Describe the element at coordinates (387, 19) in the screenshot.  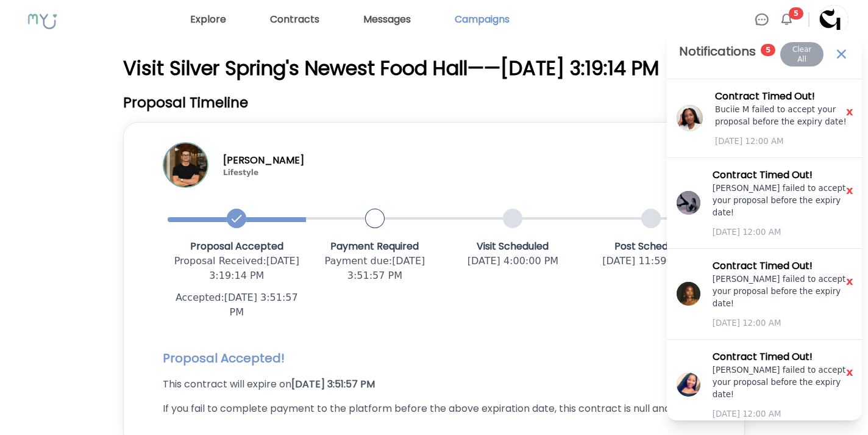
I see `a: Messages` at that location.